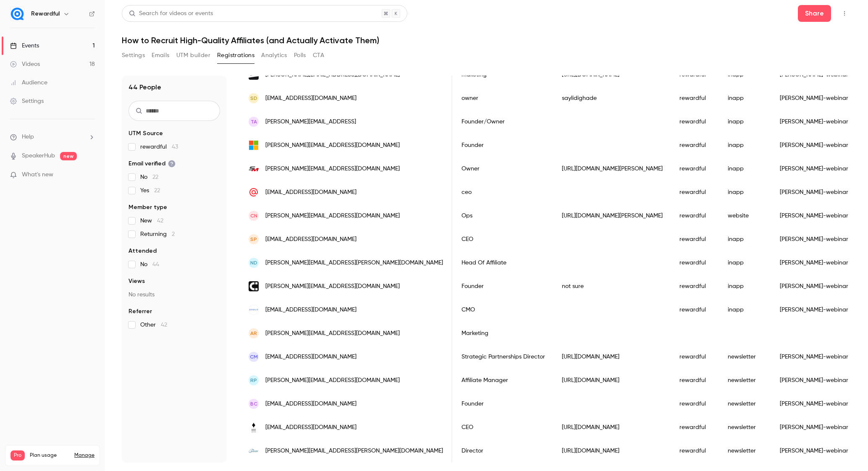  Describe the element at coordinates (156, 265) in the screenshot. I see `span: 44` at that location.